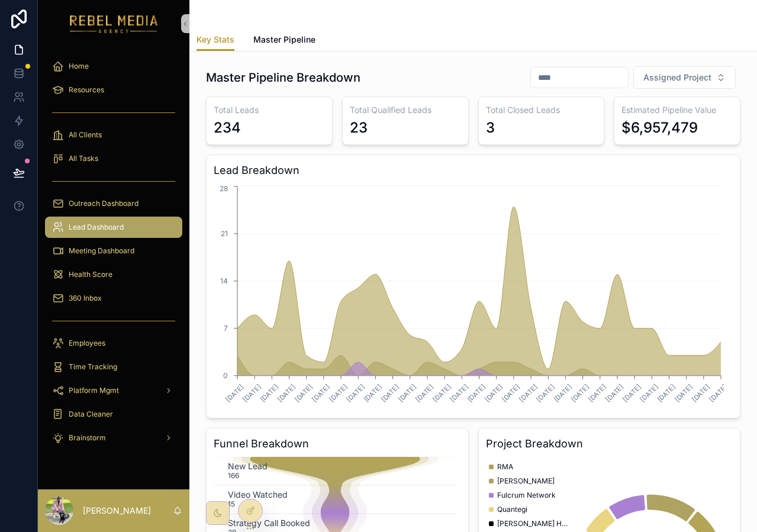 This screenshot has width=757, height=532. What do you see at coordinates (269, 110) in the screenshot?
I see `h3: Total Leads` at bounding box center [269, 110].